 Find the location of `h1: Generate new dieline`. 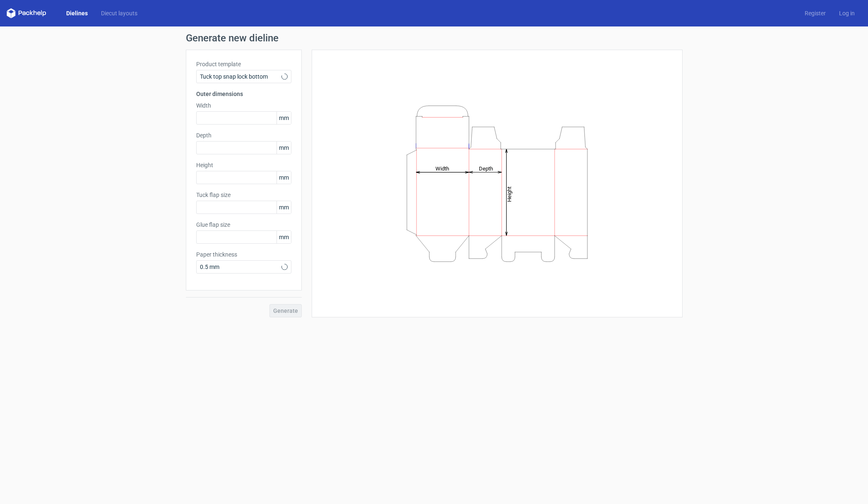

h1: Generate new dieline is located at coordinates (434, 38).